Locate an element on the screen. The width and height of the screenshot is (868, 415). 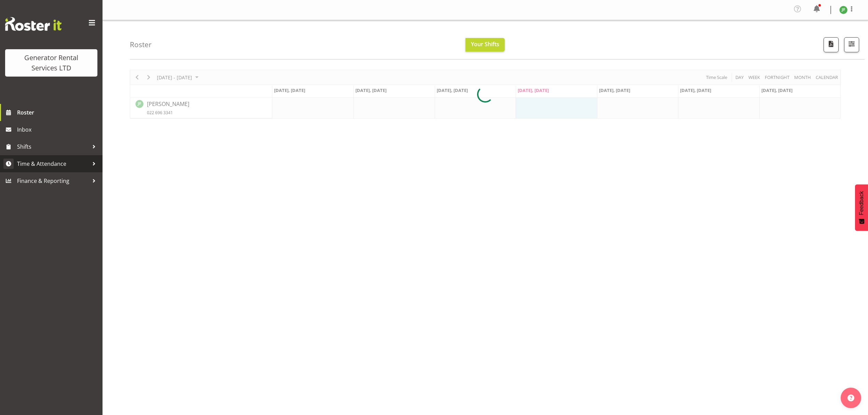
button: Download a PDF of the roster according to the set date range. is located at coordinates (831, 45).